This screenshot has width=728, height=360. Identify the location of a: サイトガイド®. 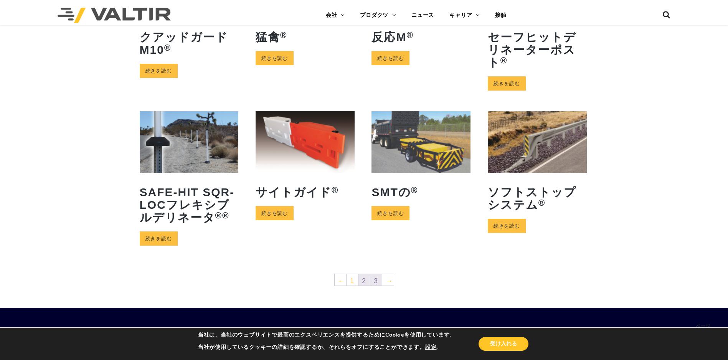
(305, 158).